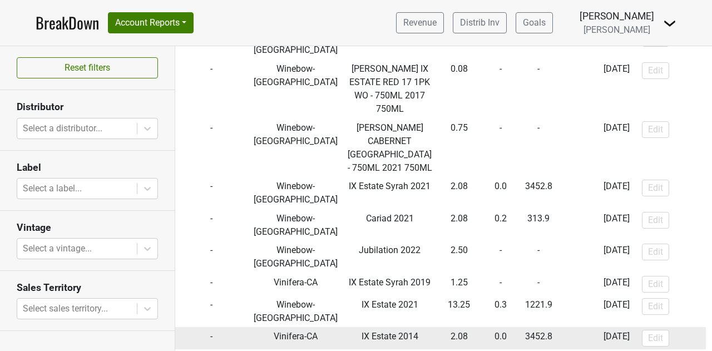 The height and width of the screenshot is (351, 712). I want to click on img: Dropdown Menu, so click(670, 23).